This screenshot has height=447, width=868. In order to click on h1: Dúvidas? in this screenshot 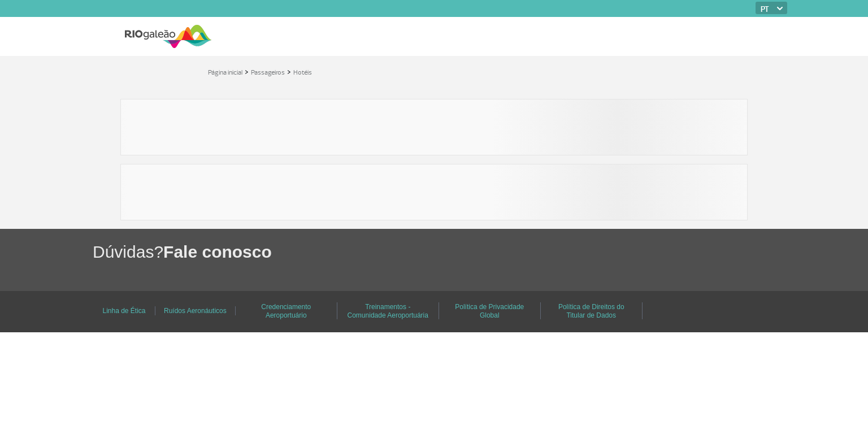, I will do `click(480, 252)`.